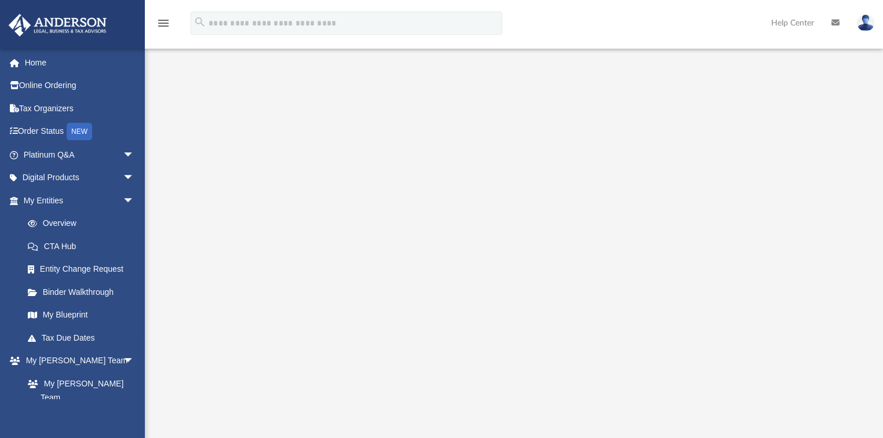 This screenshot has width=883, height=438. I want to click on a: Entity Change Request, so click(84, 269).